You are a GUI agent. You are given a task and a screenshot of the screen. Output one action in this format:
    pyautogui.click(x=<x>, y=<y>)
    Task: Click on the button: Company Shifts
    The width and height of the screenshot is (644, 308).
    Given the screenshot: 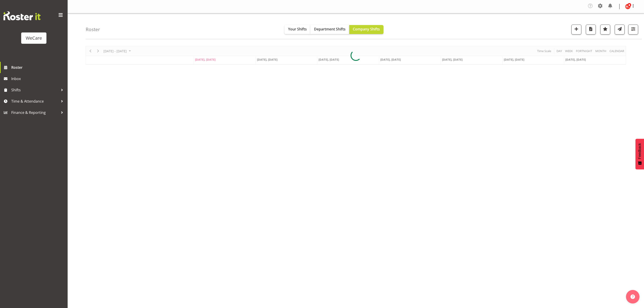 What is the action you would take?
    pyautogui.click(x=366, y=30)
    